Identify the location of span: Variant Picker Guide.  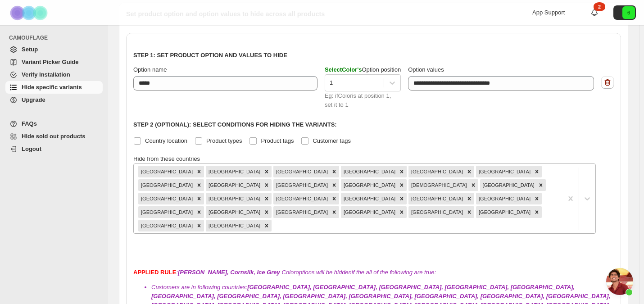
(50, 61).